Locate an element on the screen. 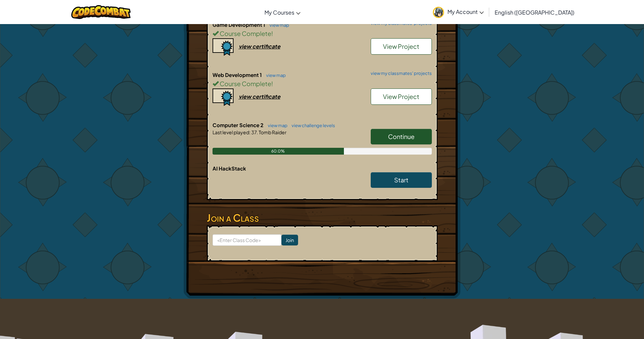  span: My Courses is located at coordinates (279, 12).